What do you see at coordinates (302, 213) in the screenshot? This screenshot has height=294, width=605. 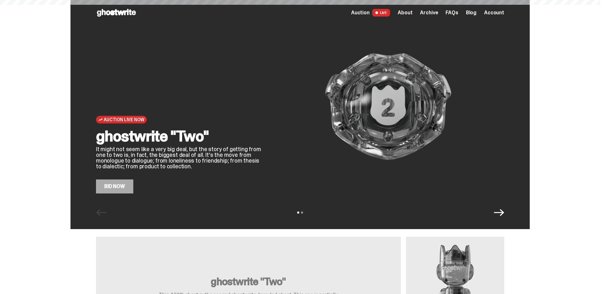 I see `button: View slide 2` at bounding box center [302, 213].